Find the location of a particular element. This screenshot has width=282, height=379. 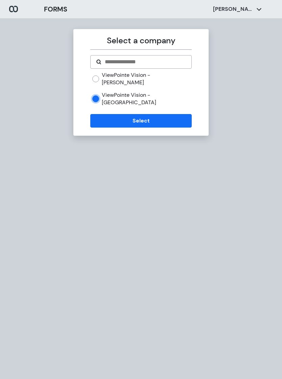

input: Search is located at coordinates (145, 62).